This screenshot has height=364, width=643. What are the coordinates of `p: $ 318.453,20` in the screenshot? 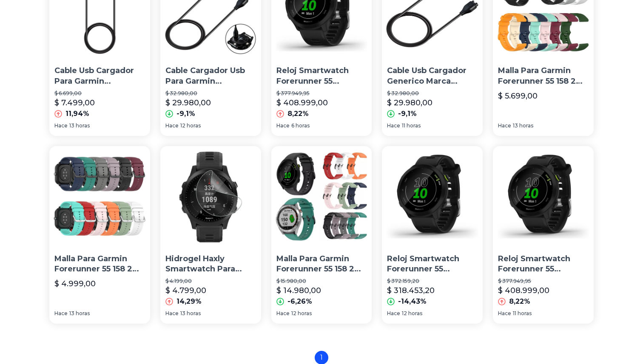 It's located at (411, 291).